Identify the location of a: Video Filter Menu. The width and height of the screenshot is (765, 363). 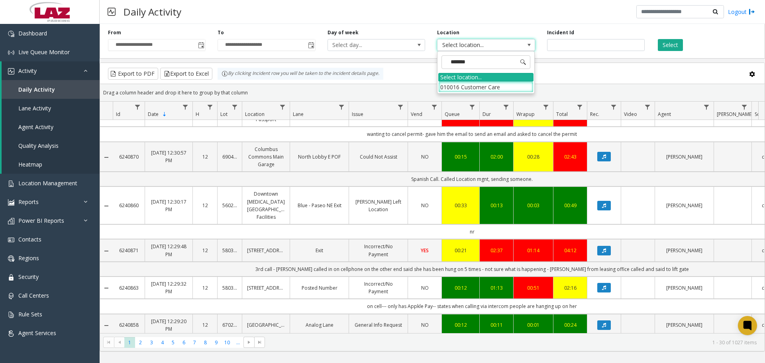
(647, 107).